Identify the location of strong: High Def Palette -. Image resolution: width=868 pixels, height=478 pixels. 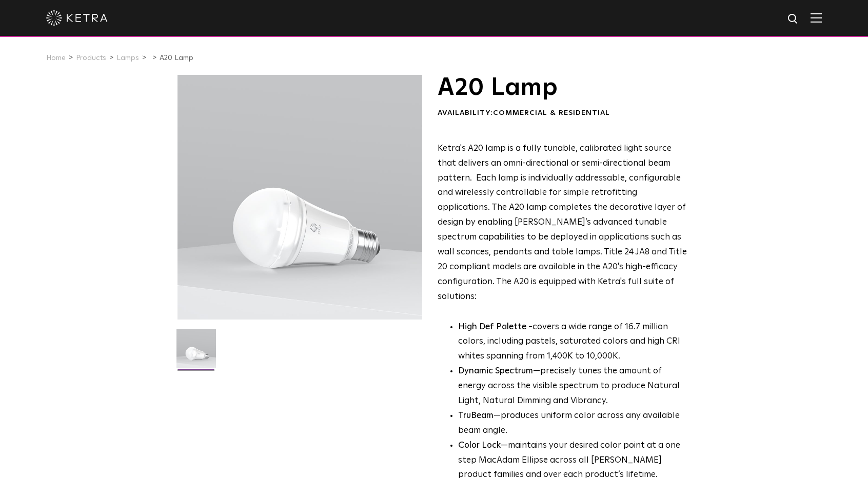
(495, 326).